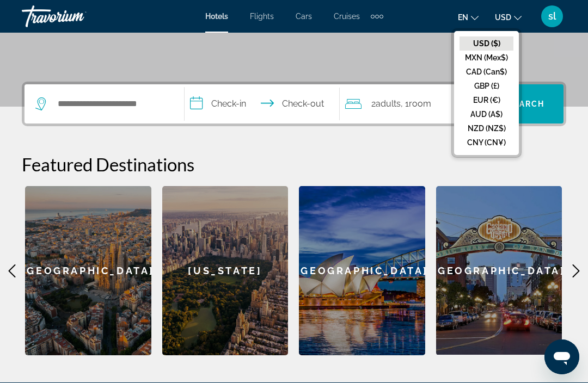 Image resolution: width=588 pixels, height=383 pixels. What do you see at coordinates (420, 104) in the screenshot?
I see `span: Room` at bounding box center [420, 104].